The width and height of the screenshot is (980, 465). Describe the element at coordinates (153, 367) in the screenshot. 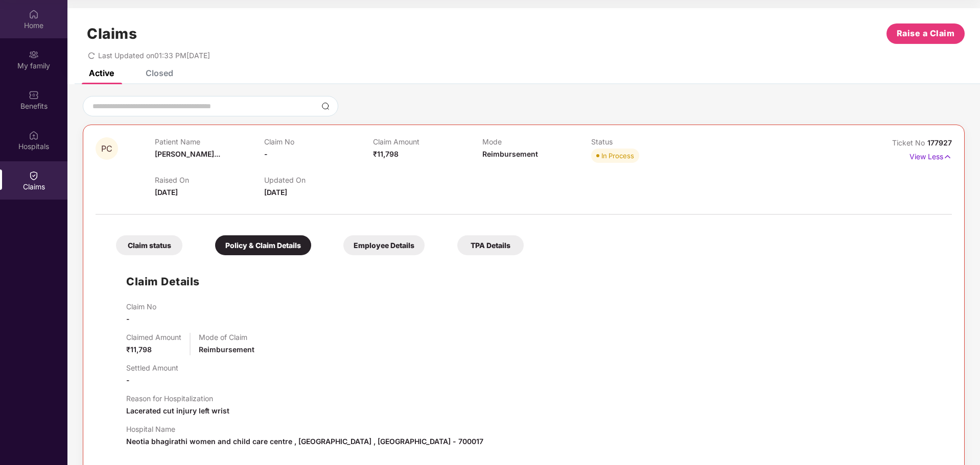

I see `p: Settled Amount` at that location.